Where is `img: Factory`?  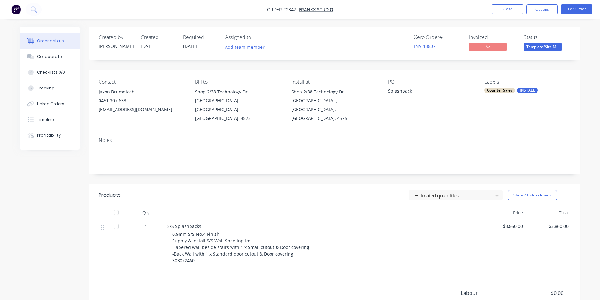 img: Factory is located at coordinates (16, 9).